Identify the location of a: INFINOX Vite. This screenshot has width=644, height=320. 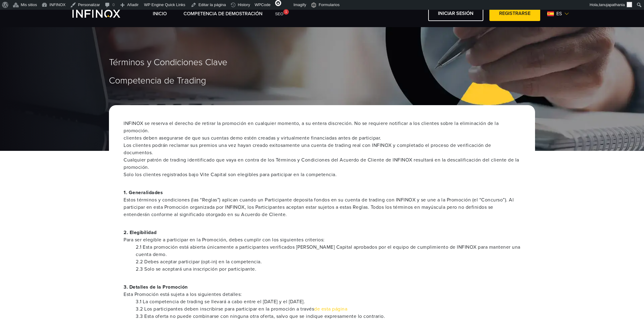
(104, 14).